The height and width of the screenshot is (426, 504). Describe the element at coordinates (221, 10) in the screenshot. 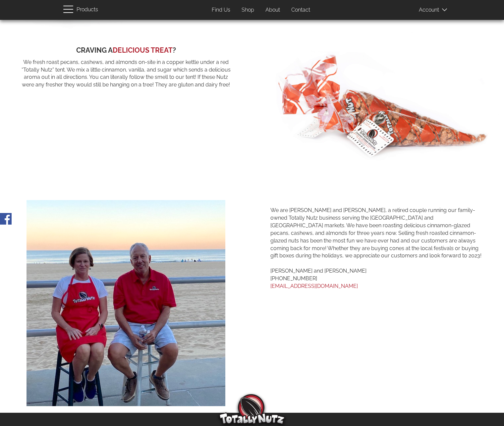

I see `a: Find Us` at that location.